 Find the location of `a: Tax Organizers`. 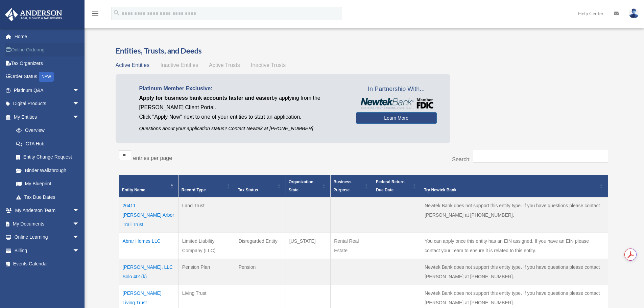

a: Tax Organizers is located at coordinates (47, 63).